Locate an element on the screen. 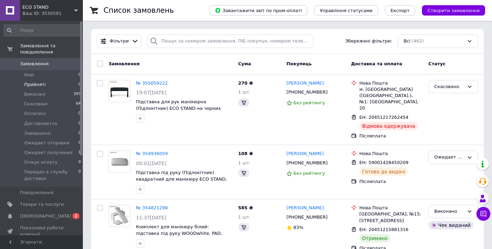 The width and height of the screenshot is (492, 249). h1: Список замовлень is located at coordinates (139, 10).